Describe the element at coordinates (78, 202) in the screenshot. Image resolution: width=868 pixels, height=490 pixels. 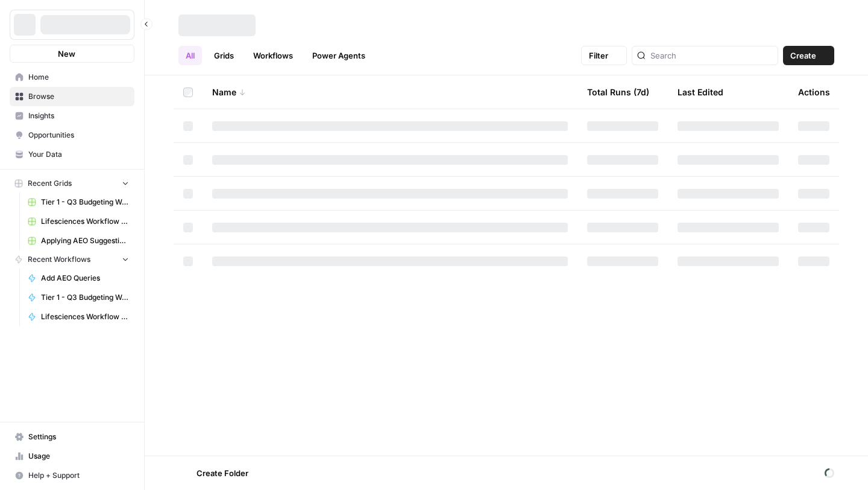
I see `a: Tier 1 - Q3 Budgeting Workflows Grid` at that location.